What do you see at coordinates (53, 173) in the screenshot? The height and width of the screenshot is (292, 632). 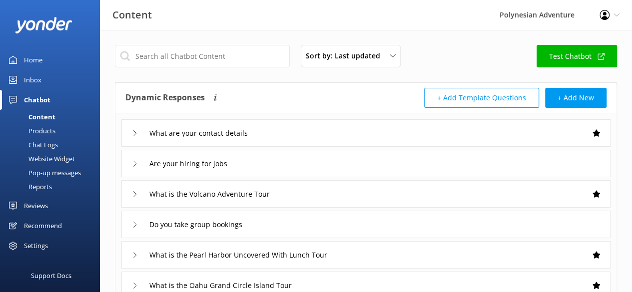 I see `a: Pop-up messages` at bounding box center [53, 173].